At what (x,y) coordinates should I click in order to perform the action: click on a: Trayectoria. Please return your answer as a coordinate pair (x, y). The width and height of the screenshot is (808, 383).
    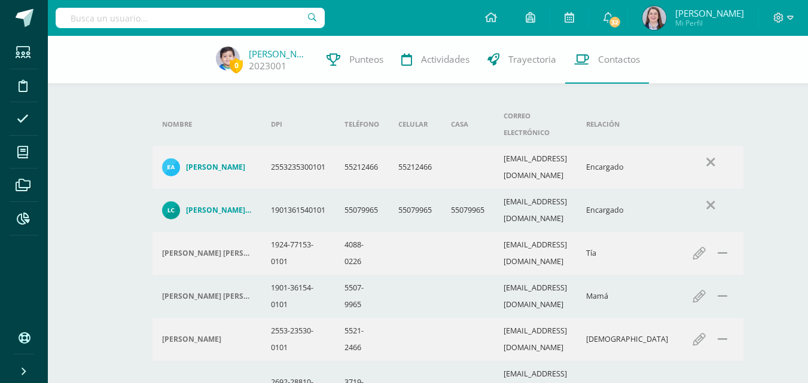
    Looking at the image, I should click on (521, 60).